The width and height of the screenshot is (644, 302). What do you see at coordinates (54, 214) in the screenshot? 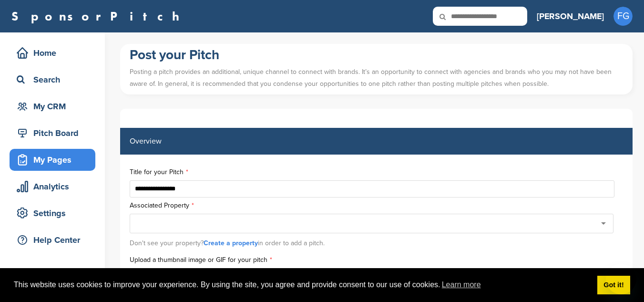
I see `div: Settings` at bounding box center [54, 214].